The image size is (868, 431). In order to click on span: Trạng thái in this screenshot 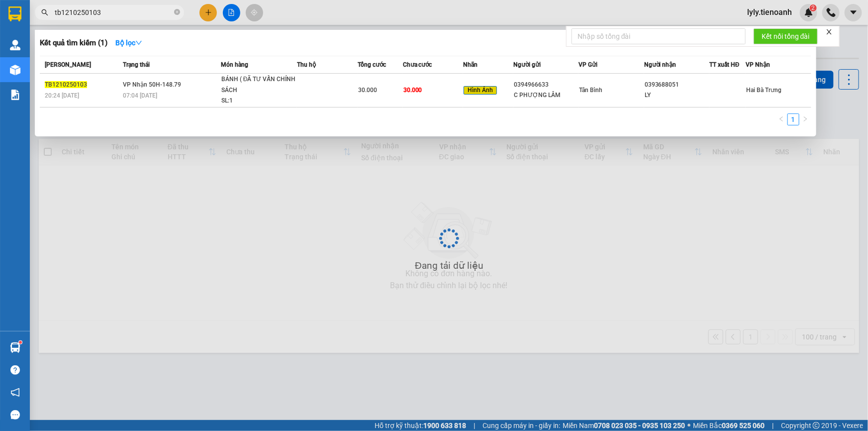, I will do `click(136, 65)`.